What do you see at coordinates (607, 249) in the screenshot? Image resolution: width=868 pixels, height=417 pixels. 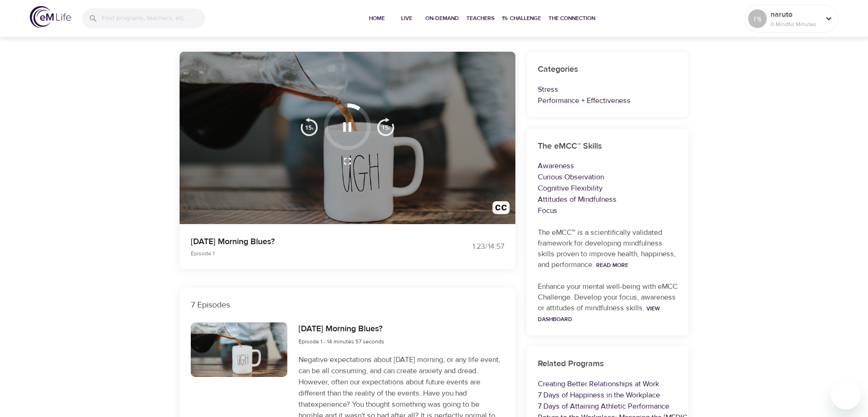 I see `p: The eMCC™ is a scientifically validated framework for developing mindfulness skills proven to imp...` at bounding box center [607, 249].